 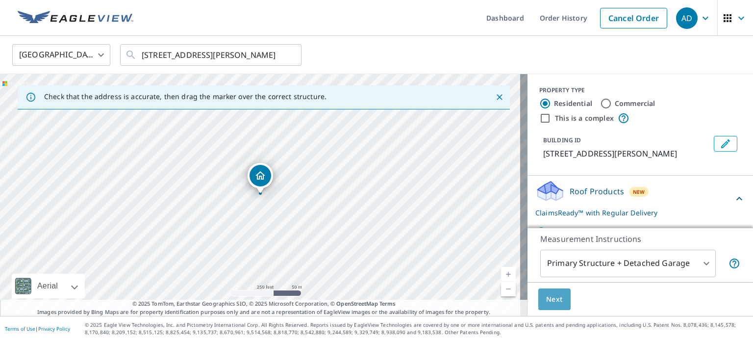 I want to click on p: © 2025 Eagle View Technologies, Inc. and Pictometry International Corp. All Rights Reserved. Repo..., so click(x=416, y=329).